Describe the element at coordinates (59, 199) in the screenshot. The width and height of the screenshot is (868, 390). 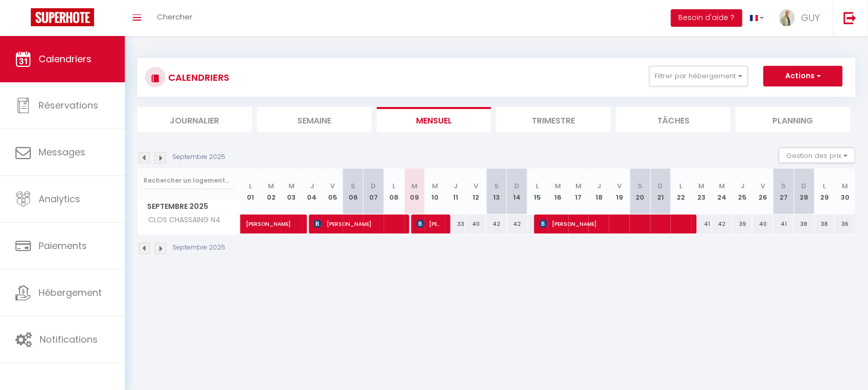
I see `span: Analytics` at that location.